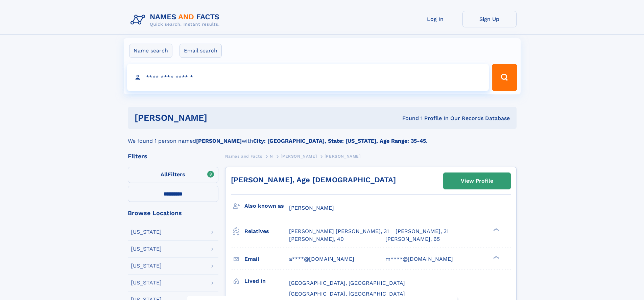  What do you see at coordinates (407, 118) in the screenshot?
I see `div: Found 1 Profile In Our Records Database` at bounding box center [407, 118].